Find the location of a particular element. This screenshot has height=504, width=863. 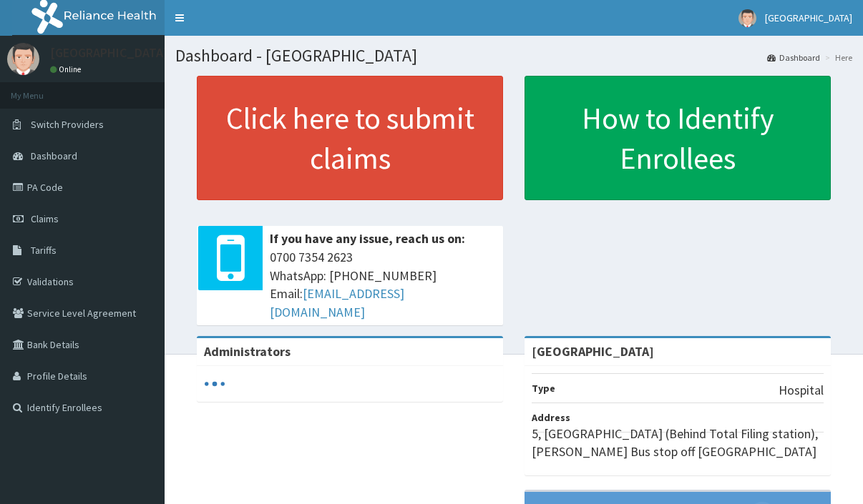

span: Dashboard is located at coordinates (54, 156).